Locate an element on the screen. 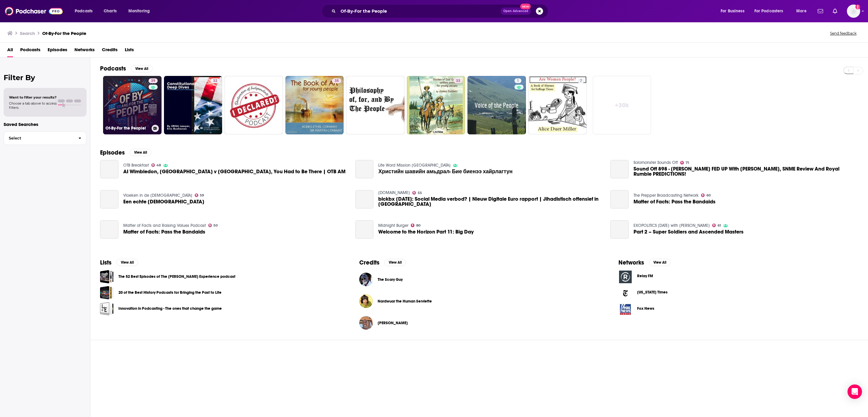  img: Fox News logo is located at coordinates (626, 309).